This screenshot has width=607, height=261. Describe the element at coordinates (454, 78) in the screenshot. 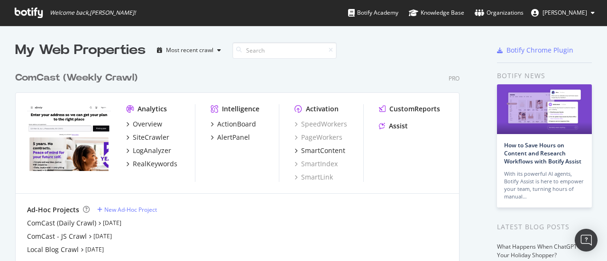

I see `div: Pro` at that location.